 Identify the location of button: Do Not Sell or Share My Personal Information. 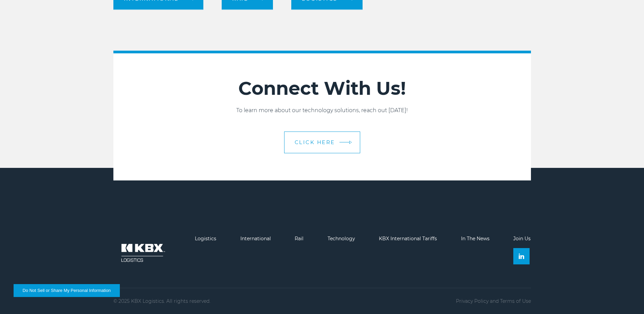
(67, 291).